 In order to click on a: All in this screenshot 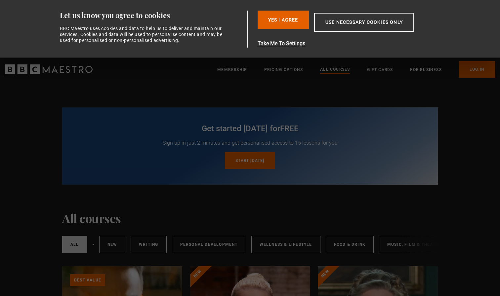, I will do `click(75, 244)`.